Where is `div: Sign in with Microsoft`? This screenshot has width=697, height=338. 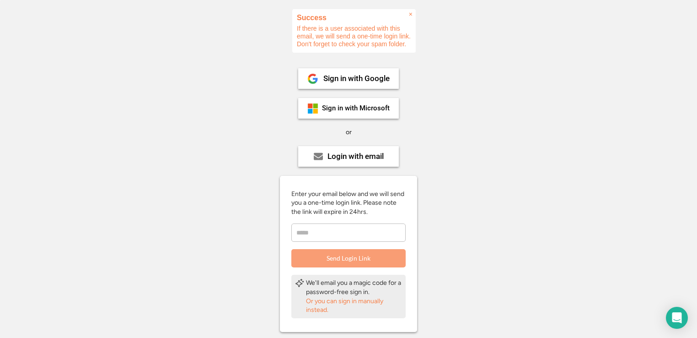 div: Sign in with Microsoft is located at coordinates (356, 108).